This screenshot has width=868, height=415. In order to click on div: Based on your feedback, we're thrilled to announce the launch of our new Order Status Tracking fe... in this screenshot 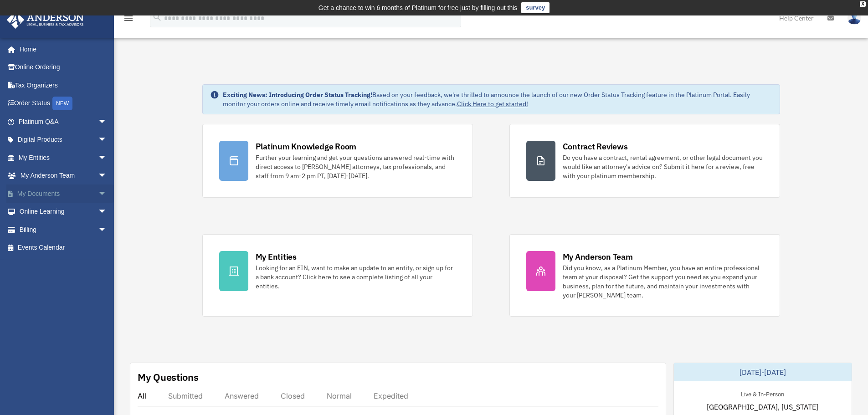, I will do `click(497, 99)`.